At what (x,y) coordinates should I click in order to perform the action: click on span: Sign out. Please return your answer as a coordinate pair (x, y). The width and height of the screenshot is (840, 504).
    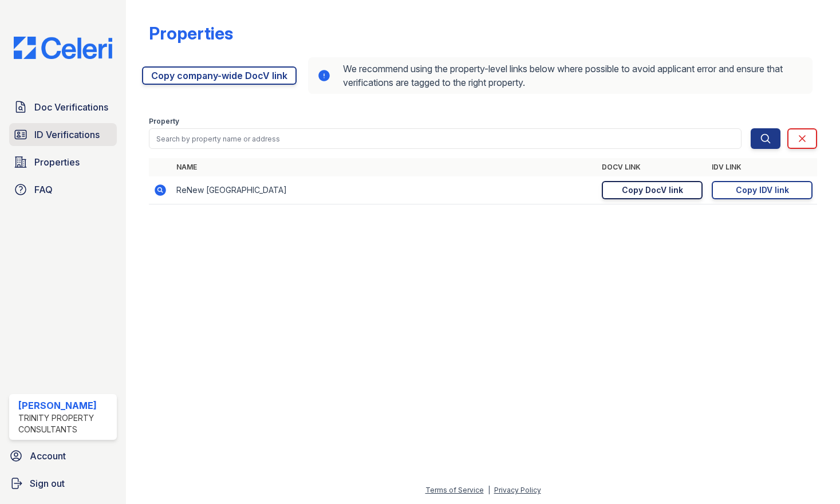
    Looking at the image, I should click on (47, 483).